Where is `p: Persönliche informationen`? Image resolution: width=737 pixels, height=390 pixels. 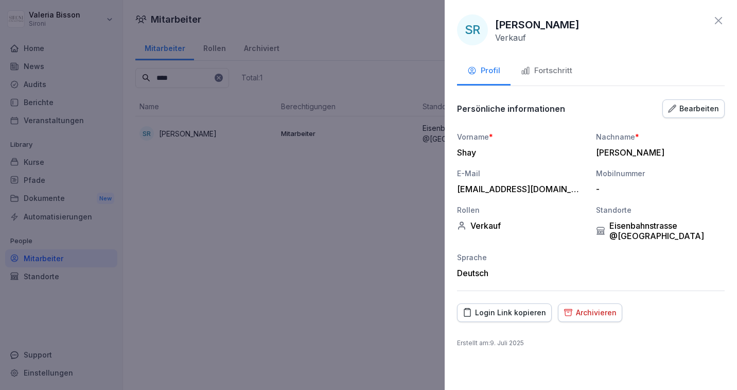 p: Persönliche informationen is located at coordinates (511, 109).